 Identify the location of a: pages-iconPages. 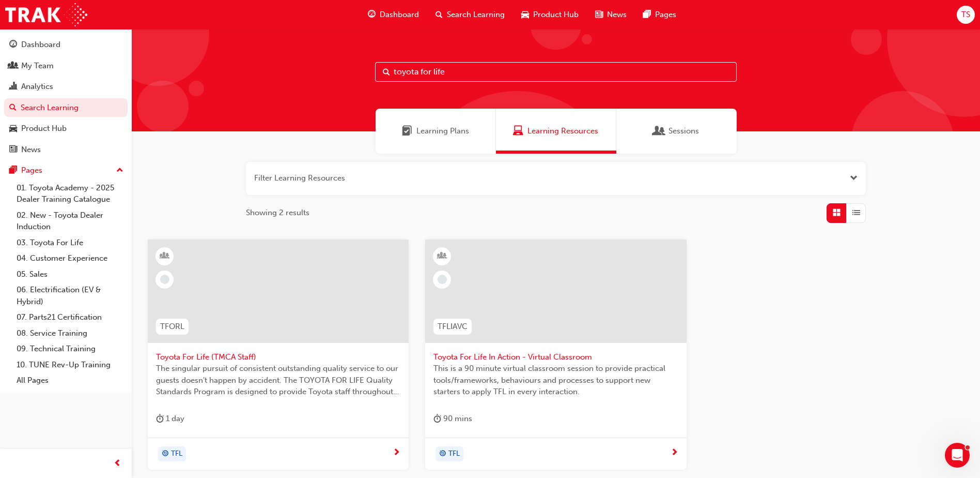
(660, 14).